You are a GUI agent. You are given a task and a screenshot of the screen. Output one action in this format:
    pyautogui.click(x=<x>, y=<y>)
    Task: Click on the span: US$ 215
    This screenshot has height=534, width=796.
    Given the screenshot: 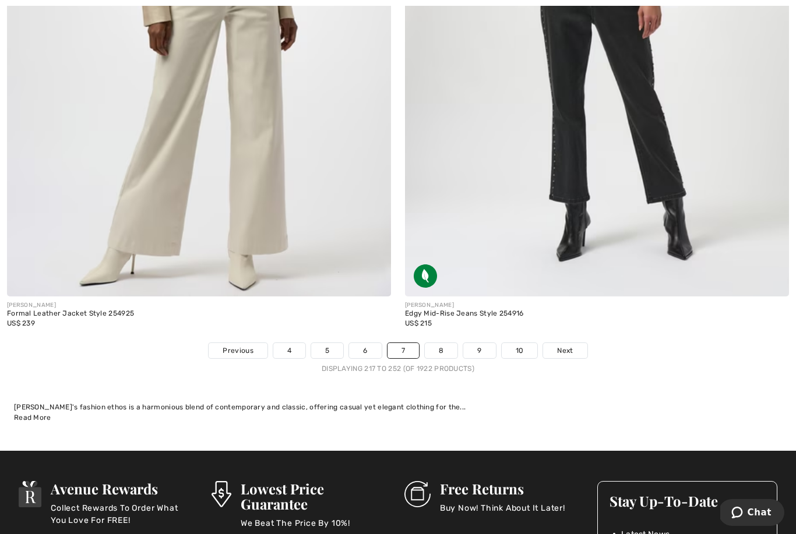 What is the action you would take?
    pyautogui.click(x=418, y=323)
    